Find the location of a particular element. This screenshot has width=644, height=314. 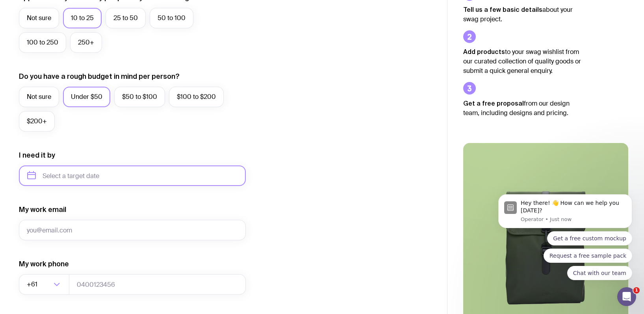

div: Quick reply options is located at coordinates (79, 122).